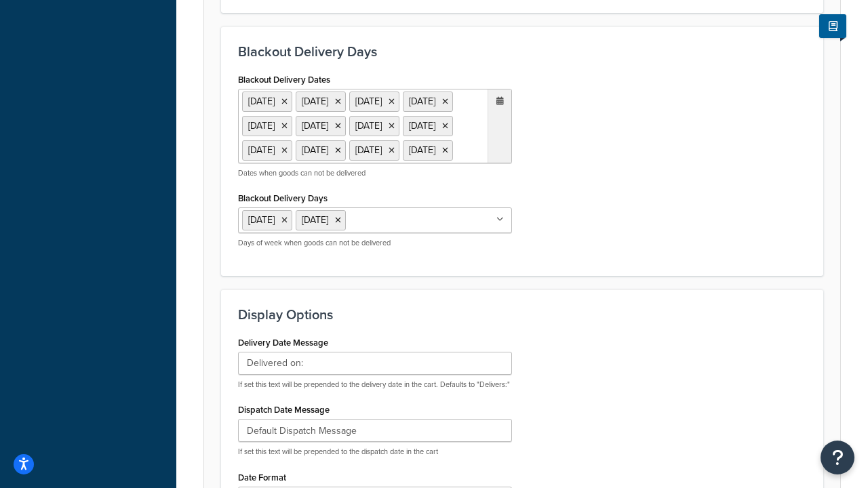 Image resolution: width=868 pixels, height=488 pixels. Describe the element at coordinates (375, 173) in the screenshot. I see `p: Dates when goods can not be delivered` at that location.